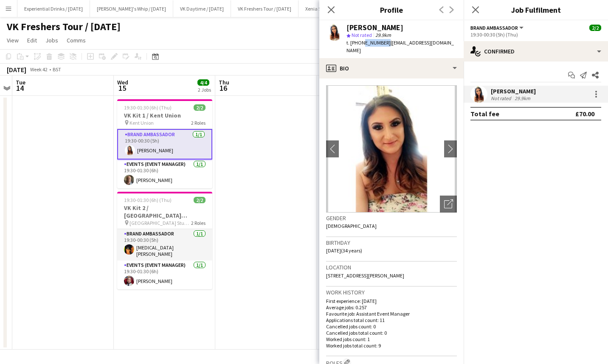  I want to click on span: Wed, so click(123, 82).